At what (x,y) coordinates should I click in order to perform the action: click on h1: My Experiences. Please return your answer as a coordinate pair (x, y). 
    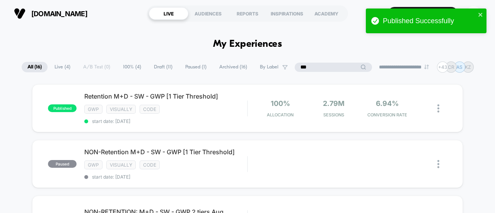
    Looking at the image, I should click on (247, 44).